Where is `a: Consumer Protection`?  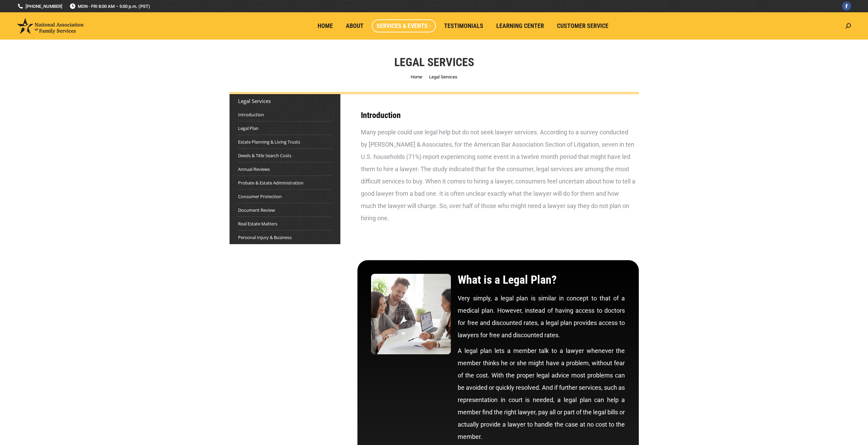 a: Consumer Protection is located at coordinates (260, 197).